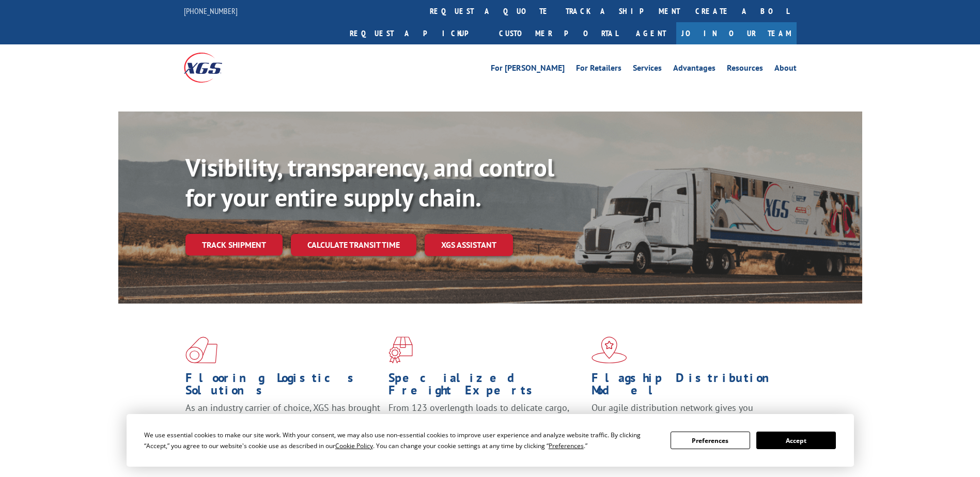  What do you see at coordinates (370, 183) in the screenshot?
I see `b: Visibility, transparency, and control for your entire supply chain.` at bounding box center [370, 183].